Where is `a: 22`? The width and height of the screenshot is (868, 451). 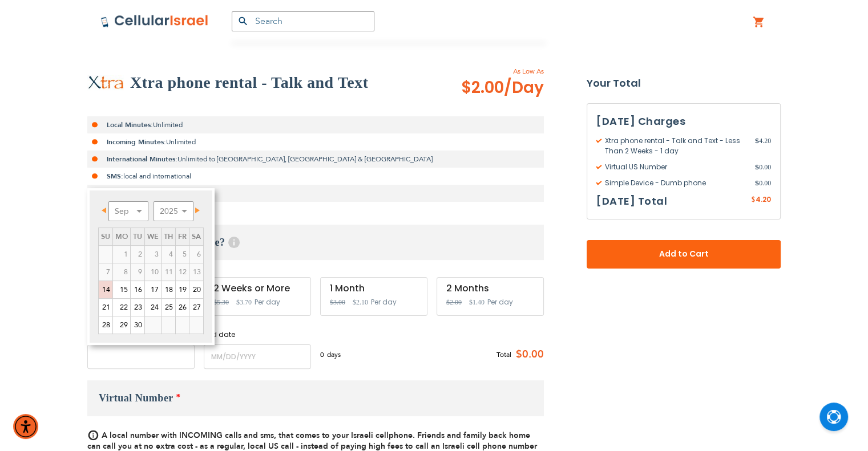
a: 22 is located at coordinates (122, 307).